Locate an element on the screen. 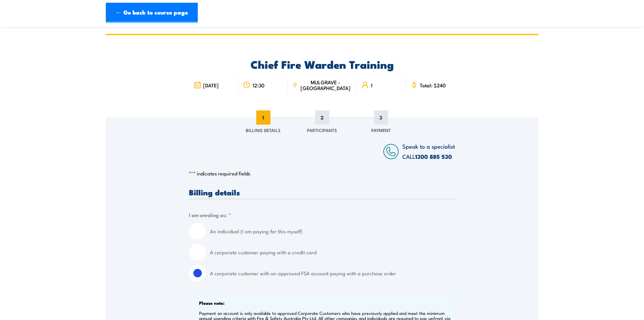 Image resolution: width=644 pixels, height=320 pixels. label: An individual (I am paying for this myself) is located at coordinates (333, 231).